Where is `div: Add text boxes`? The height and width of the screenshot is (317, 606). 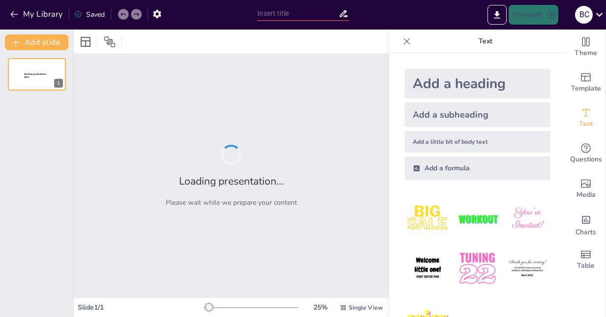 div: Add text boxes is located at coordinates (586, 118).